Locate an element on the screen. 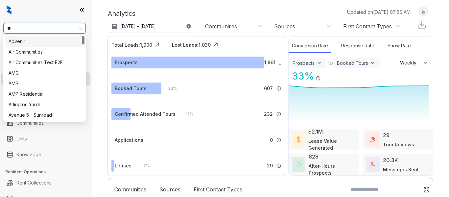 Image resolution: width=449 pixels, height=197 pixels. img: SearchIcon is located at coordinates (412, 189).